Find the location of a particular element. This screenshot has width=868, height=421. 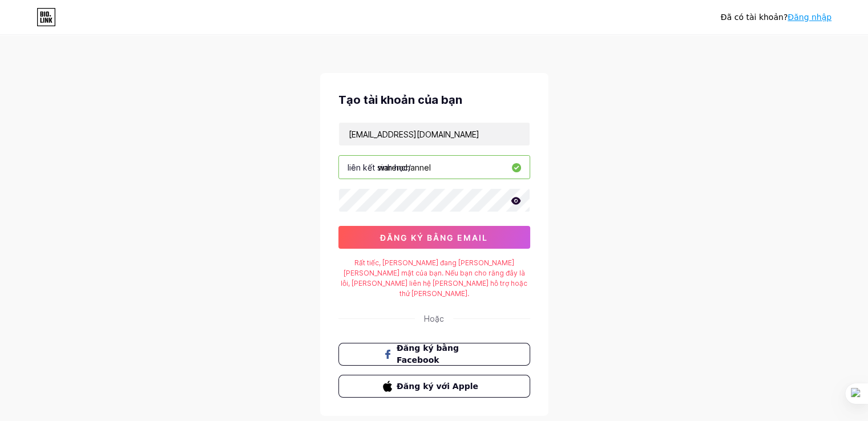

input: E-mail is located at coordinates (434, 134).